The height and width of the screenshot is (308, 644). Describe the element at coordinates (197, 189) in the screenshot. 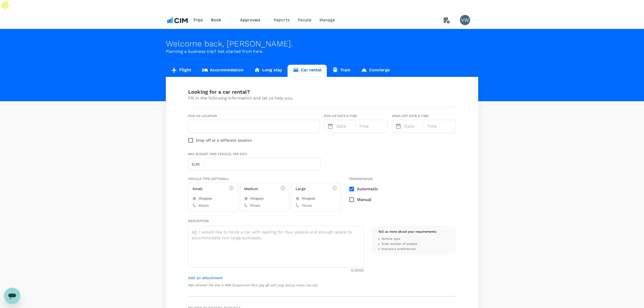

I see `h6: Small` at that location.